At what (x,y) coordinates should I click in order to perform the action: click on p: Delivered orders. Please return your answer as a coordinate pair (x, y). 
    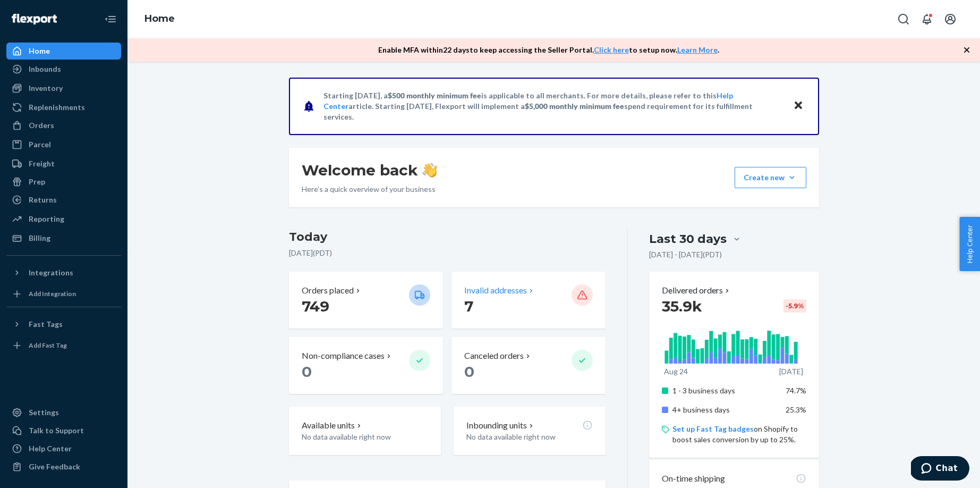
    Looking at the image, I should click on (697, 290).